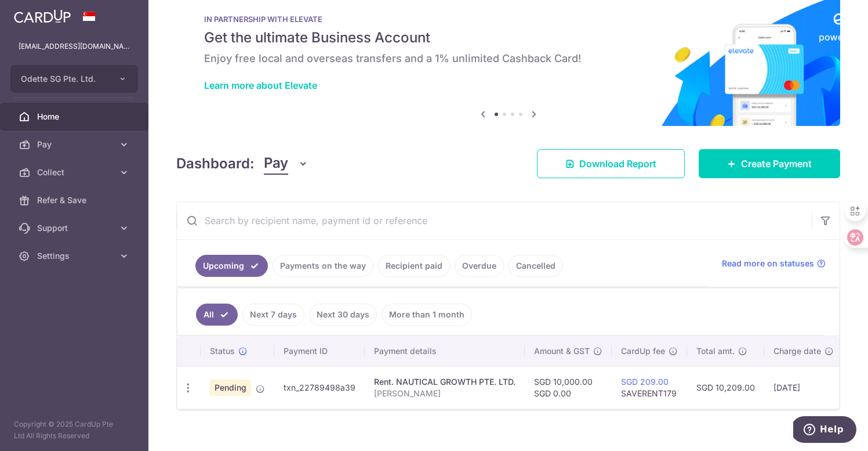  What do you see at coordinates (445, 382) in the screenshot?
I see `div: Rent. NAUTICAL GROWTH PTE. LTD.` at bounding box center [445, 382].